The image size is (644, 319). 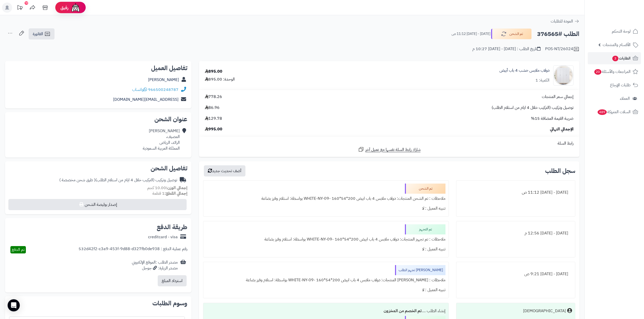 What do you see at coordinates (213, 107) in the screenshot?
I see `span: 86.96` at bounding box center [213, 107].